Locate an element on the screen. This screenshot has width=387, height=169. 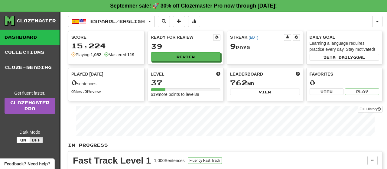
span: 9 is located at coordinates (233, 46).